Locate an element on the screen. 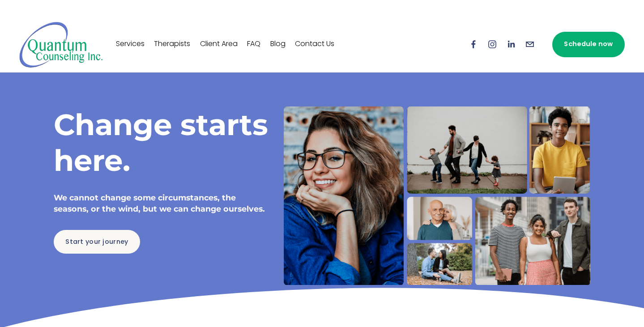 The image size is (644, 327). a: Start your journey is located at coordinates (97, 242).